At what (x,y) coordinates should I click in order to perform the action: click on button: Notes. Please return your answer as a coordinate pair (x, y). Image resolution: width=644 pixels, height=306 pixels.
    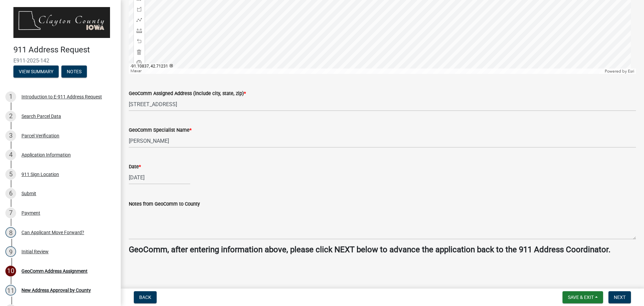
    Looking at the image, I should click on (74, 71).